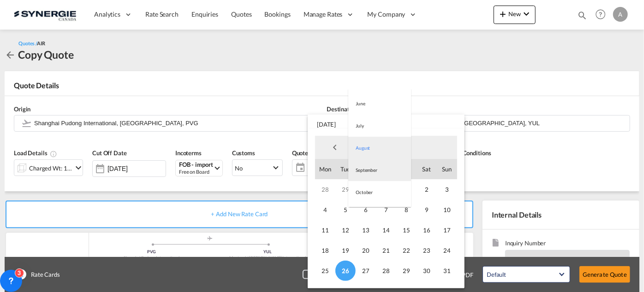 Image resolution: width=644 pixels, height=292 pixels. I want to click on span: Sat, so click(427, 169).